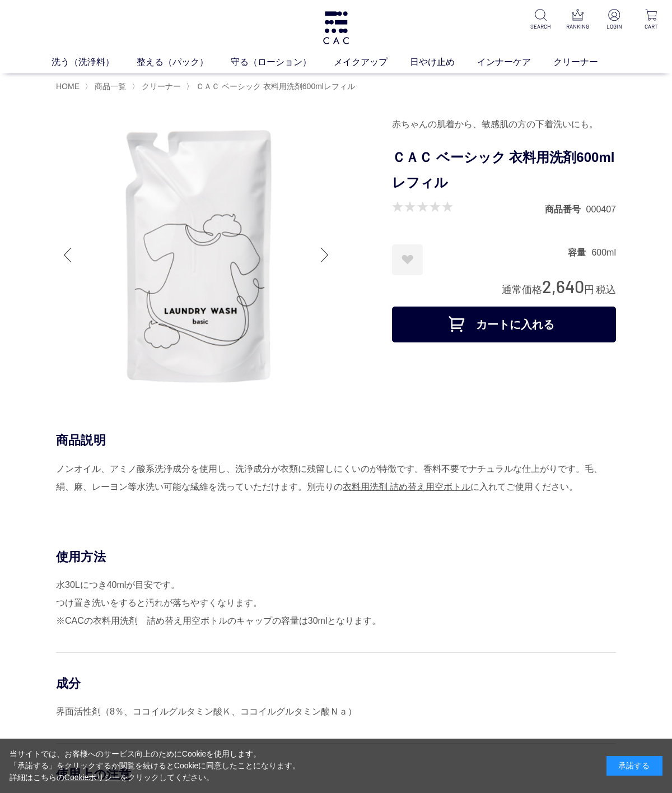 The height and width of the screenshot is (793, 672). I want to click on div: 商品説明, so click(336, 440).